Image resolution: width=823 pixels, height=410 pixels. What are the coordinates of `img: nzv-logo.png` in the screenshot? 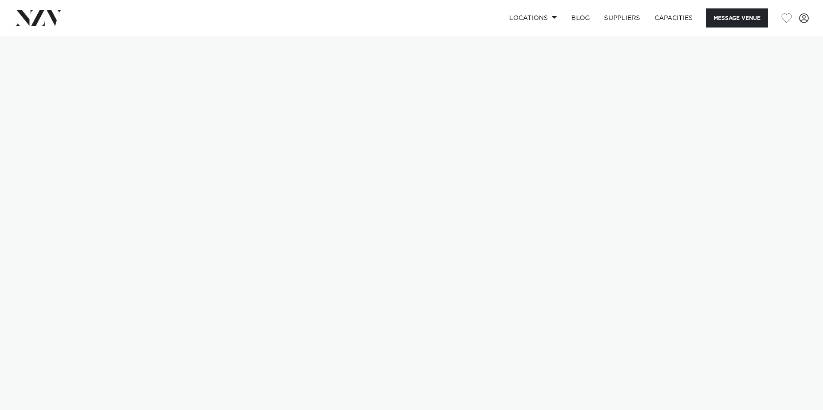 It's located at (38, 18).